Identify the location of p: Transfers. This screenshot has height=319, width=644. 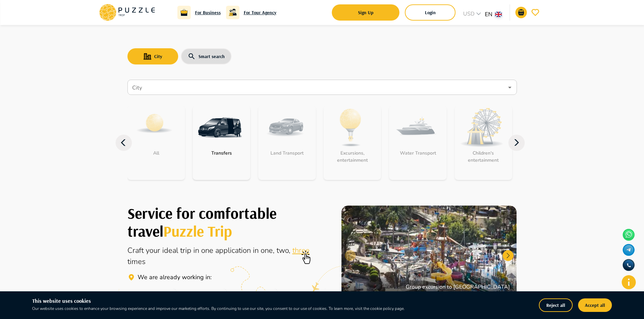
(221, 153).